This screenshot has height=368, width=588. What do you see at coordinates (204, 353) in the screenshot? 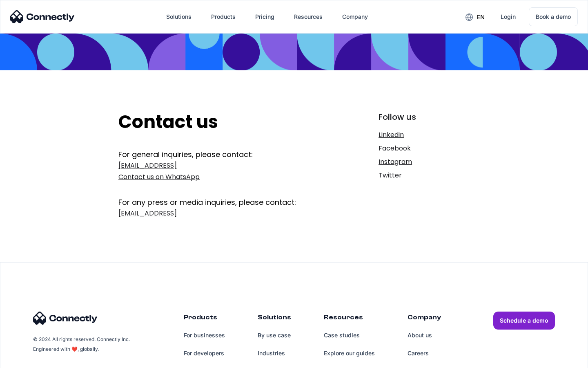
I see `a: For developers` at bounding box center [204, 353].